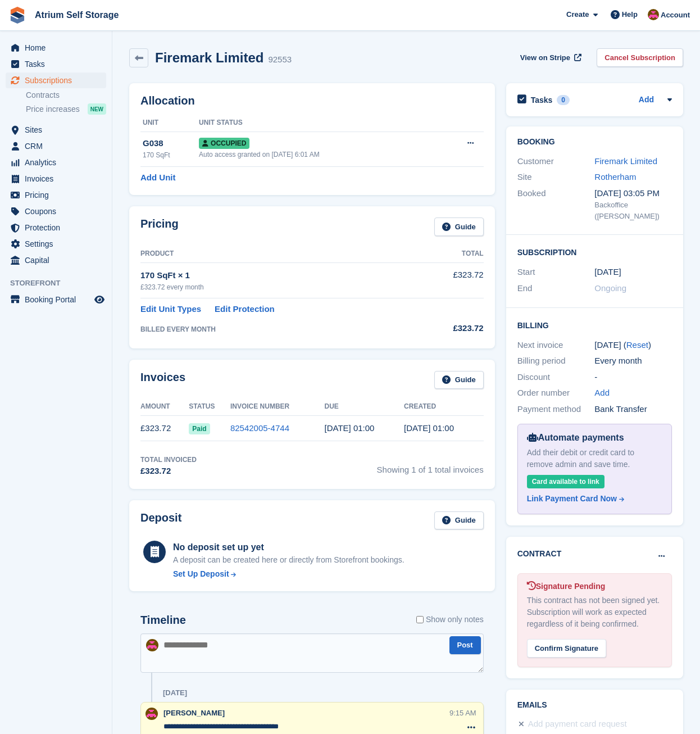 This screenshot has height=734, width=700. I want to click on time: 2025-07-22 00:00:00 UTC, so click(607, 272).